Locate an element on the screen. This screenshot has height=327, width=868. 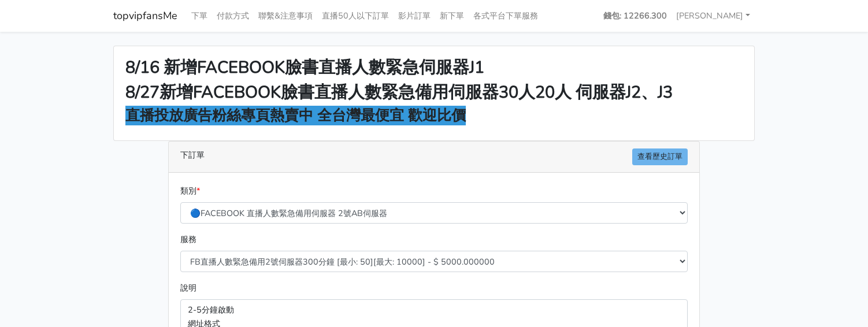
a: 下單 is located at coordinates (200, 16).